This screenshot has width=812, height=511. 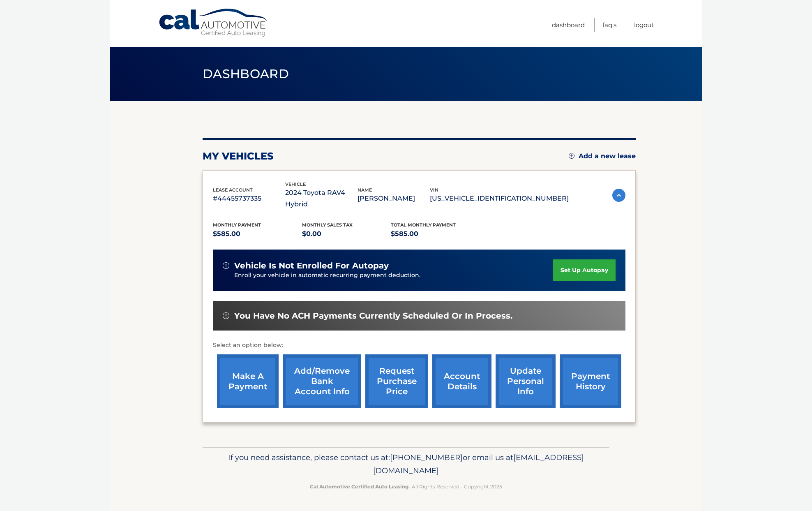 What do you see at coordinates (406, 487) in the screenshot?
I see `p: - All Rights Reserved - Copyright 2025` at bounding box center [406, 487].